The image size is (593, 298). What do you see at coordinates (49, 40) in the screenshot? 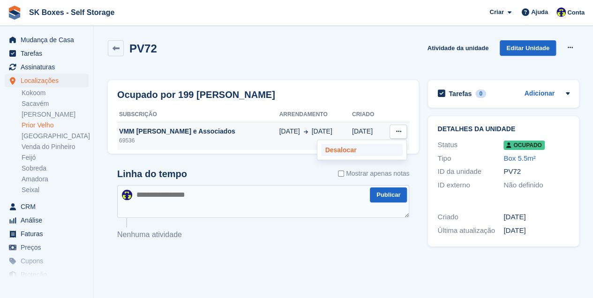
I see `span: Mudança de Casa` at bounding box center [49, 40].